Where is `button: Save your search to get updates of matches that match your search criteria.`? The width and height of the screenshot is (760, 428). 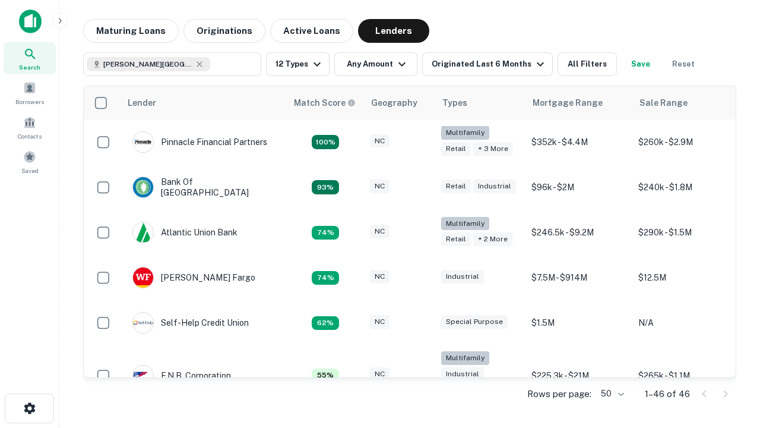 button: Save your search to get updates of matches that match your search criteria. is located at coordinates (641, 64).